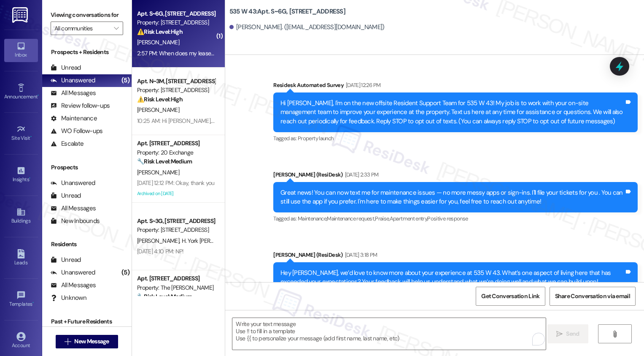  Describe the element at coordinates (572, 333) in the screenshot. I see `span: Send` at that location.